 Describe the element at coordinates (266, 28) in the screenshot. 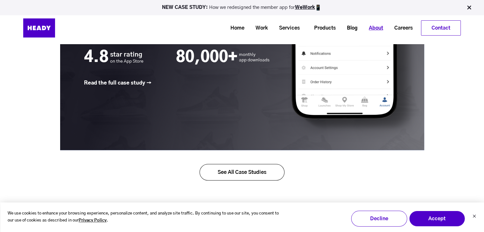

I see `div: Navigation Menu` at that location.